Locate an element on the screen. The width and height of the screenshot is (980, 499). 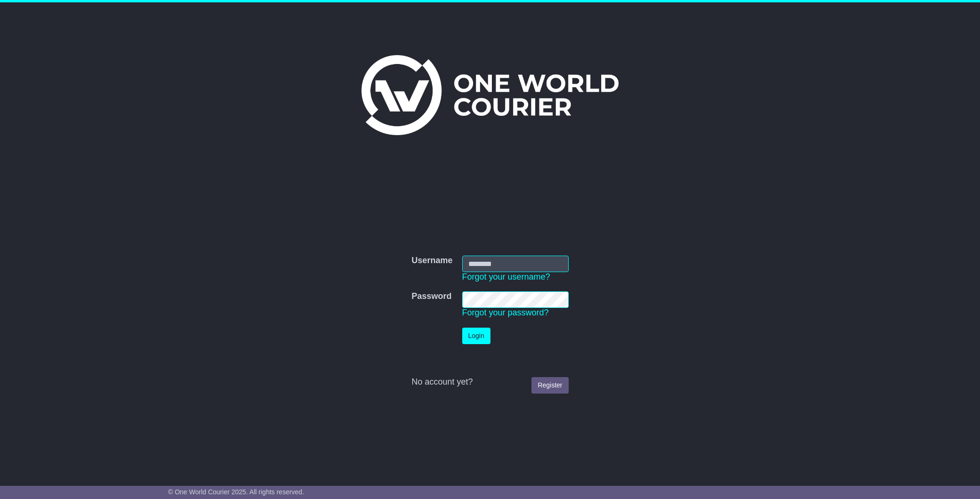
label: Password is located at coordinates (431, 297).